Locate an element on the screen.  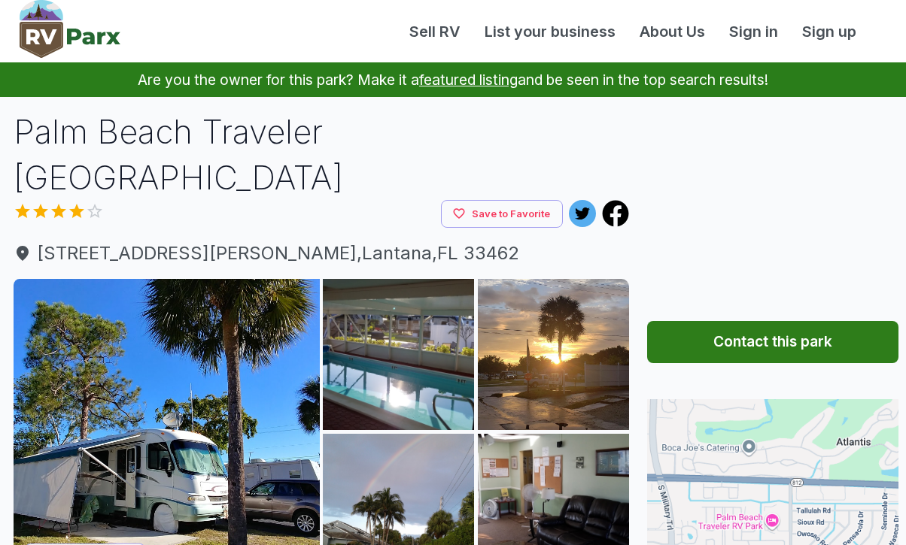
a: Sell RV is located at coordinates (435, 32).